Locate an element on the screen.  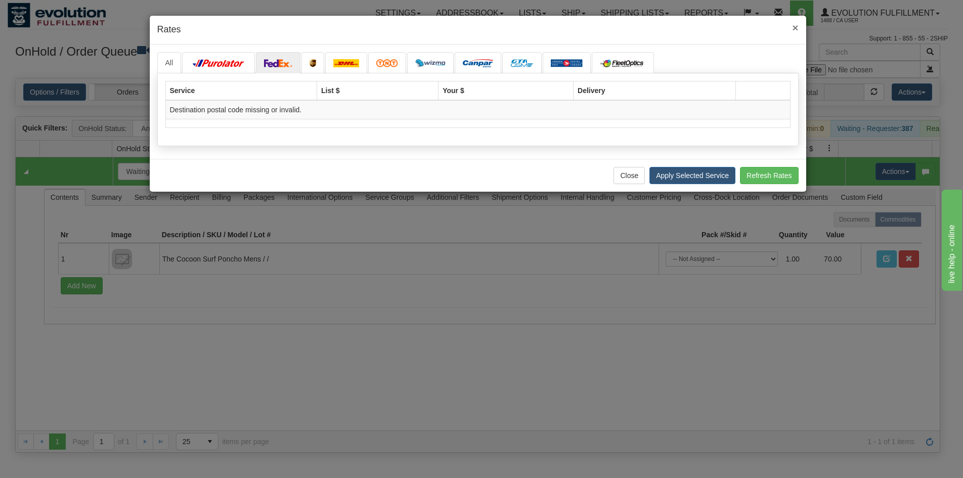
td: Destination postal code missing or invalid. is located at coordinates (478, 110).